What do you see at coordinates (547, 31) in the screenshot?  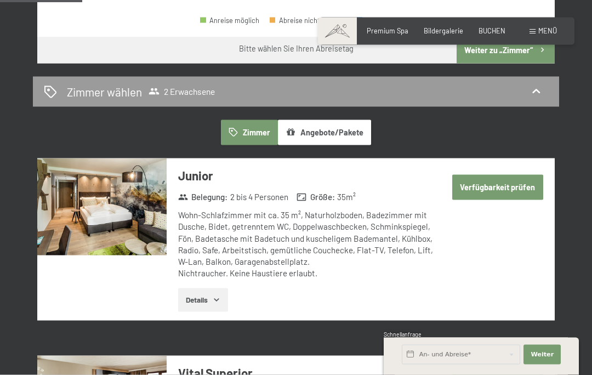 I see `span: Menü` at bounding box center [547, 31].